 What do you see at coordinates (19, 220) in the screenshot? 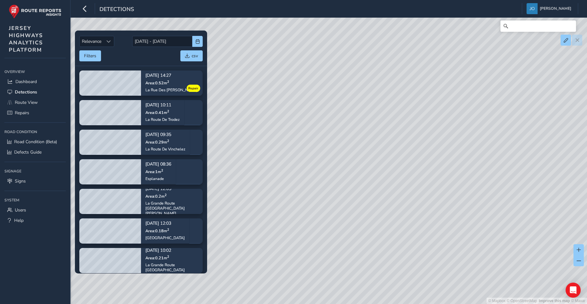
I see `span: Help` at bounding box center [19, 220].